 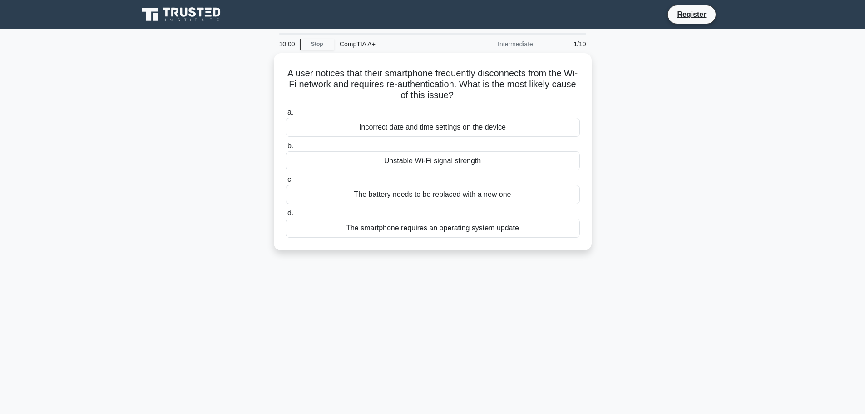 I want to click on a: Register, so click(x=691, y=14).